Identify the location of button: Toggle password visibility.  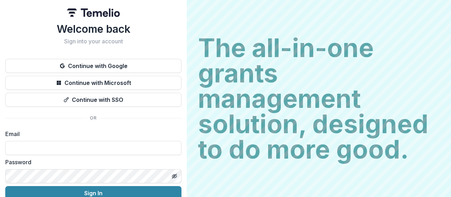
(175, 176).